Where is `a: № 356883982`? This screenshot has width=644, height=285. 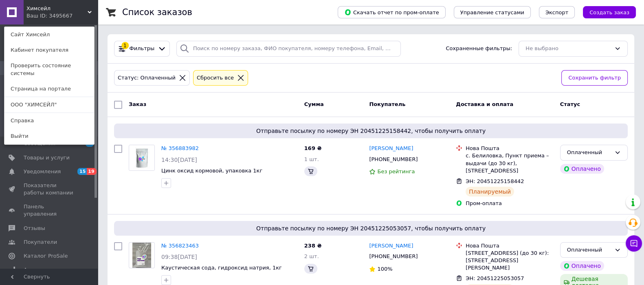
a: № 356883982 is located at coordinates (180, 148).